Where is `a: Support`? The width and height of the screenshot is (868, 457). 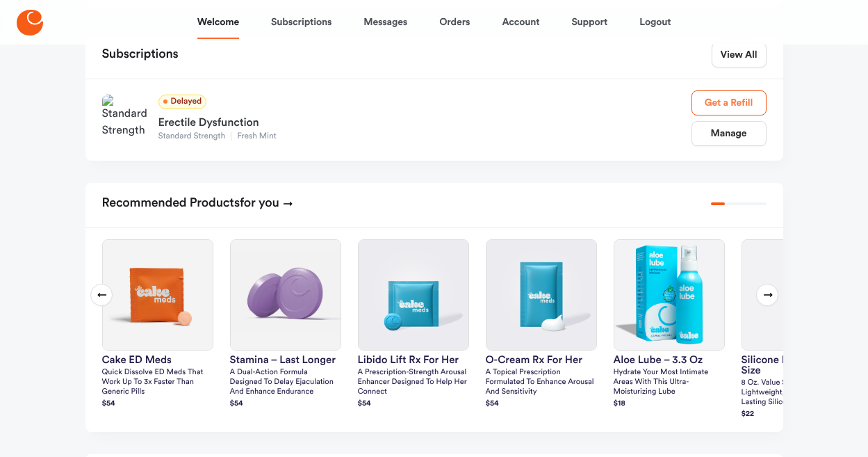 a: Support is located at coordinates (590, 22).